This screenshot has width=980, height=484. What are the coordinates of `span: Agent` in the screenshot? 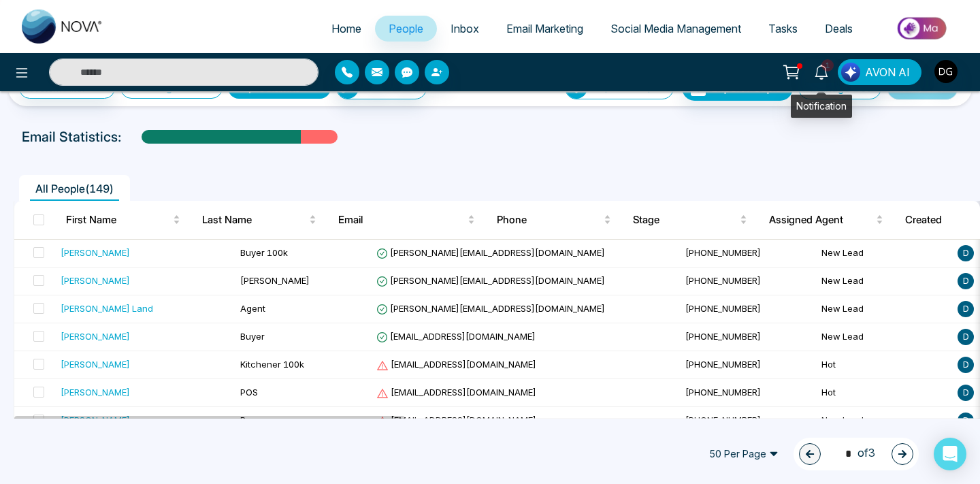 It's located at (253, 309).